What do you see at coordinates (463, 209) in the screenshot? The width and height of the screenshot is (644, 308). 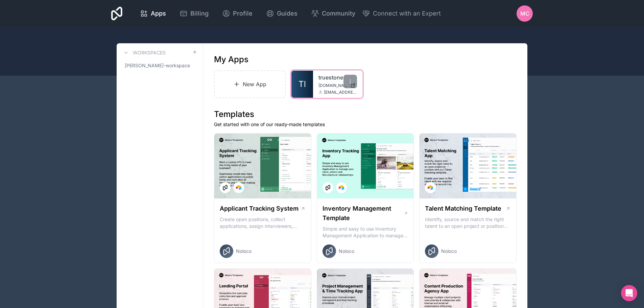 I see `h1: Talent Matching Template` at bounding box center [463, 209].